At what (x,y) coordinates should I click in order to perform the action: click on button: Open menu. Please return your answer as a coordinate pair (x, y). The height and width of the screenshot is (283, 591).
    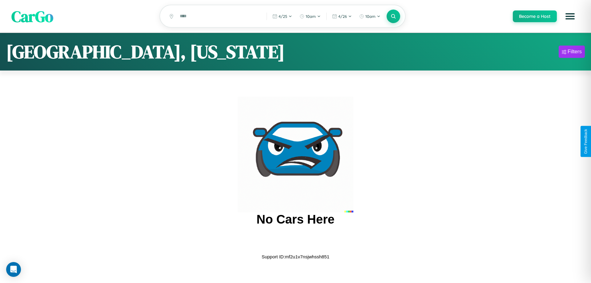
    Looking at the image, I should click on (570, 16).